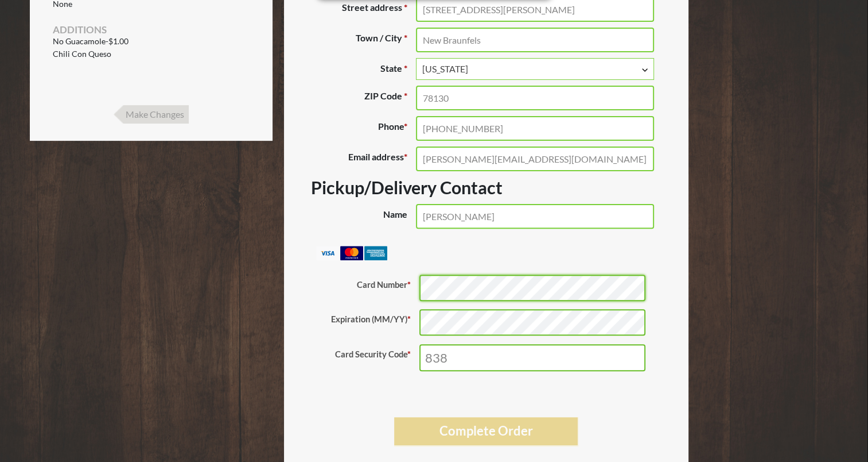 This screenshot has width=868, height=462. What do you see at coordinates (363, 40) in the screenshot?
I see `label: Town / City` at bounding box center [363, 40].